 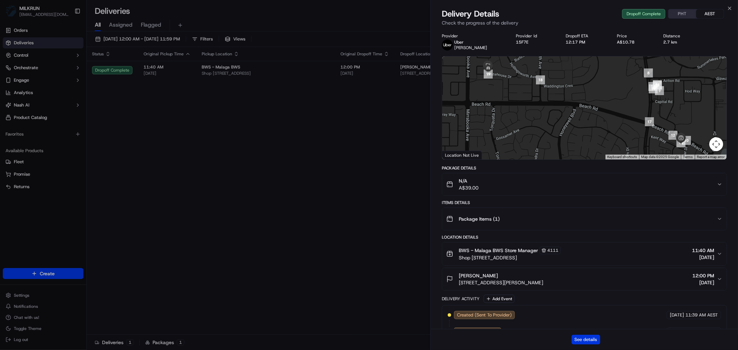 What do you see at coordinates (703, 276) in the screenshot?
I see `span: 12:00 PM` at bounding box center [703, 276].